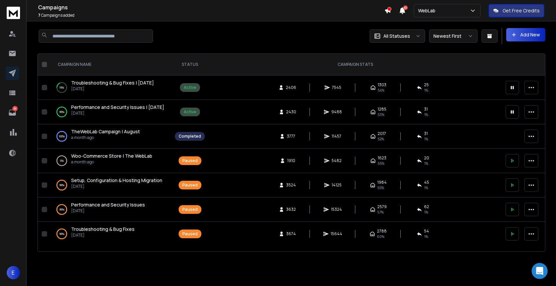 The image size is (556, 286). I want to click on p: 100 %, so click(62, 136).